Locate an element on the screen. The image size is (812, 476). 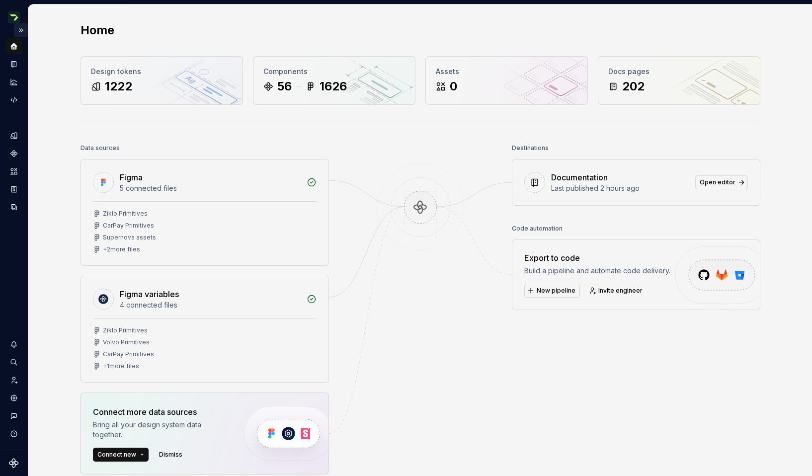
a: Assets0 is located at coordinates (506, 80).